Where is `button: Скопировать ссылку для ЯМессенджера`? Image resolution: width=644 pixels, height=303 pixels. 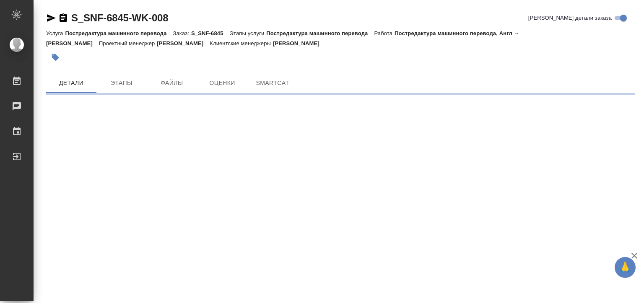
button: Скопировать ссылку для ЯМессенджера is located at coordinates (51, 18).